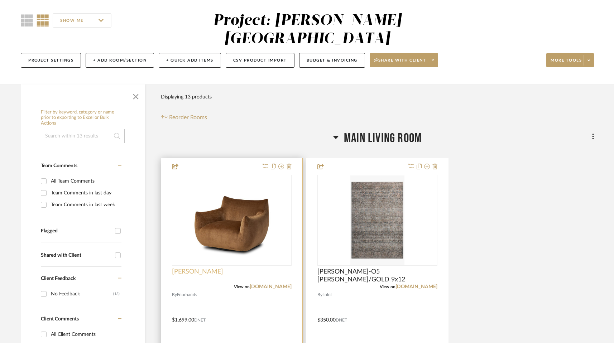 The image size is (614, 343). Describe the element at coordinates (566, 63) in the screenshot. I see `span: More tools` at that location.